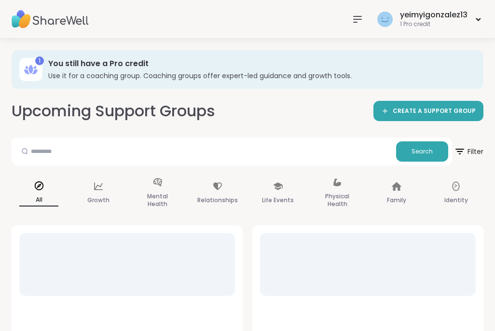  Describe the element at coordinates (433, 15) in the screenshot. I see `div: yeimyigonzalez13` at that location.